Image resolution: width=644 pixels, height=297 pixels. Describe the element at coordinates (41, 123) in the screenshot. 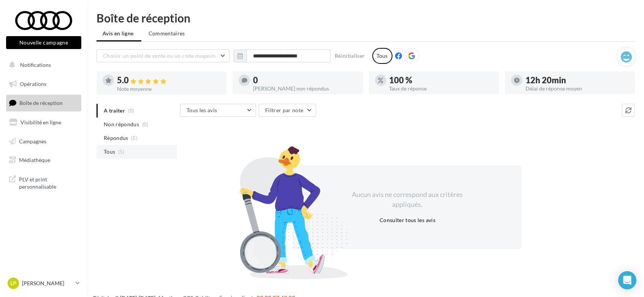

I see `span: Visibilité en ligne` at that location.